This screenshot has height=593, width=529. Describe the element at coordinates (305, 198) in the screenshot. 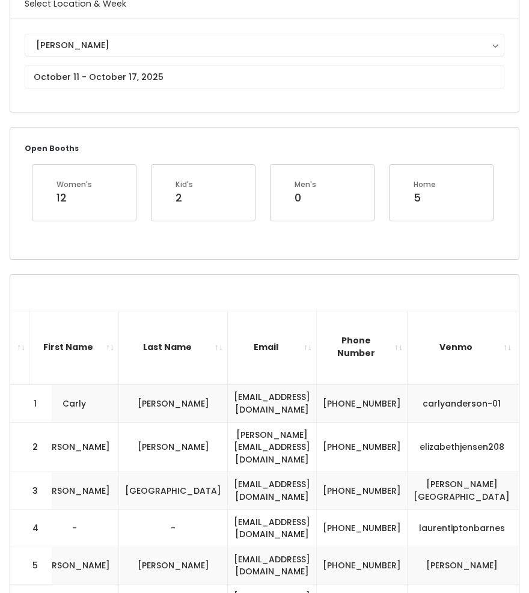

I see `div: 0` at that location.